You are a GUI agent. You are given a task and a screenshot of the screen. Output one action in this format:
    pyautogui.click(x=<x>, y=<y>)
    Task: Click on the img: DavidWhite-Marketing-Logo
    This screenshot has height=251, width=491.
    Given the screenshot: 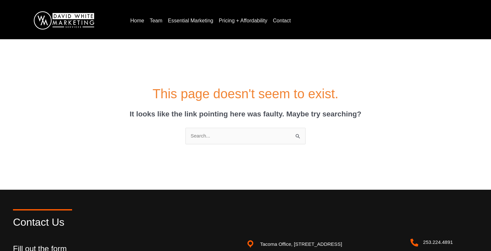 What is the action you would take?
    pyautogui.click(x=64, y=20)
    